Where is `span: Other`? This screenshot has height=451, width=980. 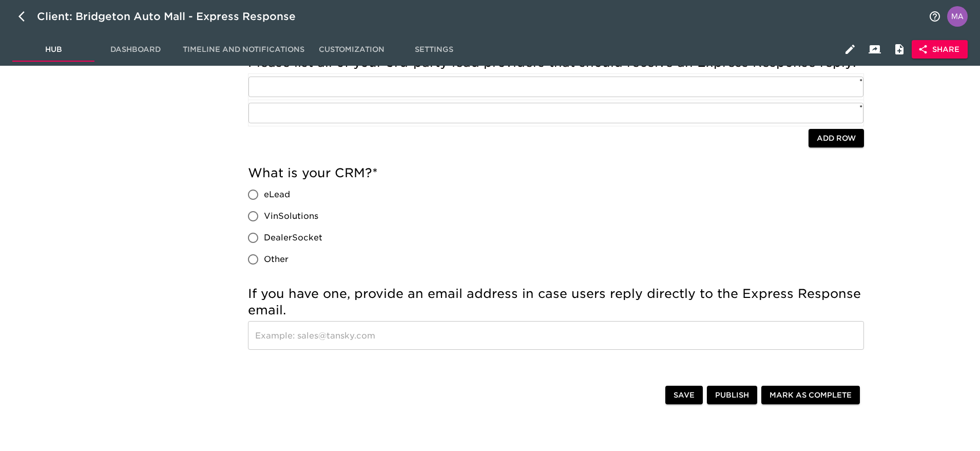 span: Other is located at coordinates (276, 259).